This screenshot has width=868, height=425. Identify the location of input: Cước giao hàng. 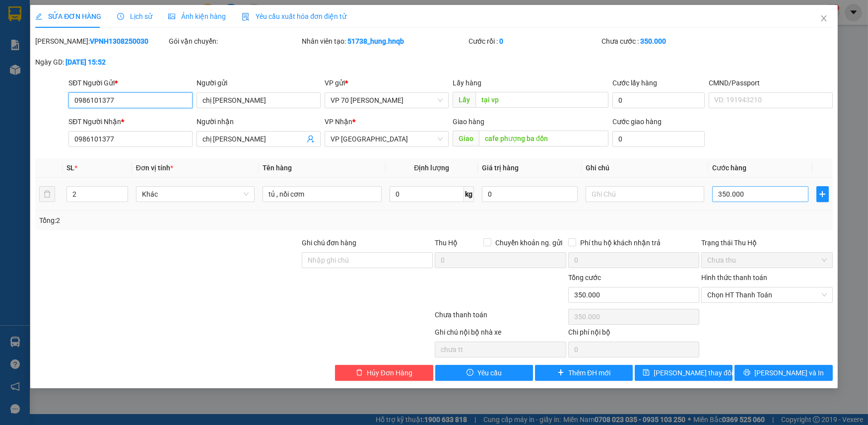
(658, 139).